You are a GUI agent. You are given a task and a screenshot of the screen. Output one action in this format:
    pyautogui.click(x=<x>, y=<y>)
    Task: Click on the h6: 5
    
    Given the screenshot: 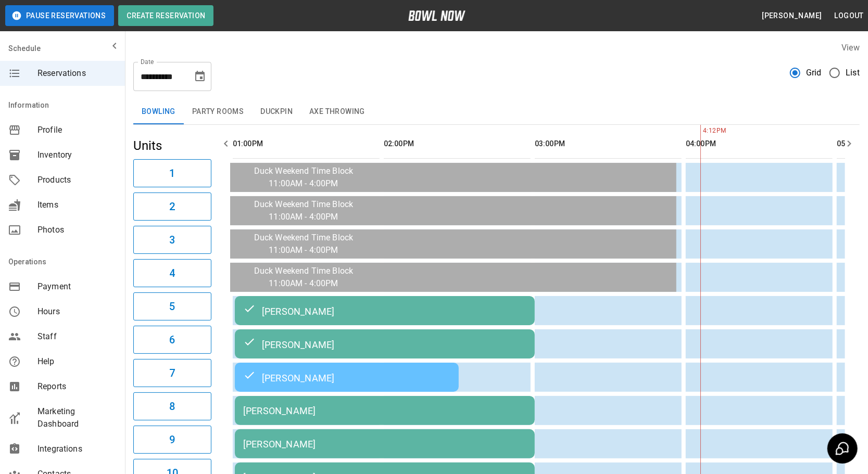 What is the action you would take?
    pyautogui.click(x=172, y=306)
    